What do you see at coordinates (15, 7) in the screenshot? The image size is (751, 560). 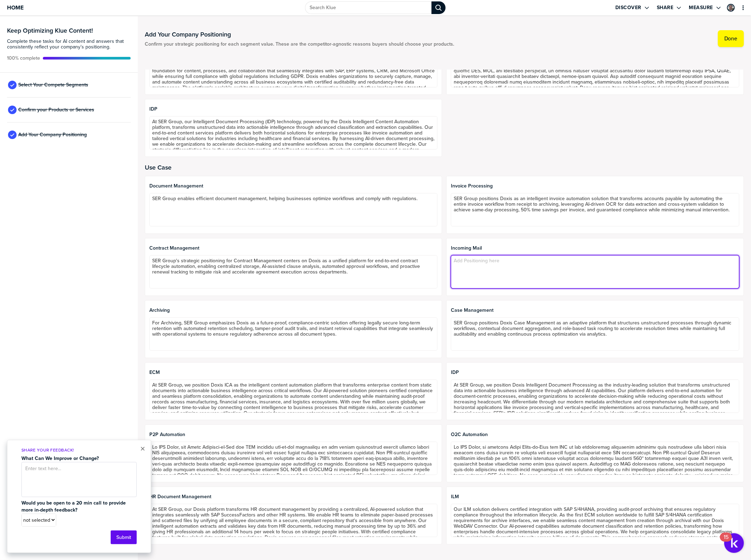 I see `span: Home` at bounding box center [15, 7].